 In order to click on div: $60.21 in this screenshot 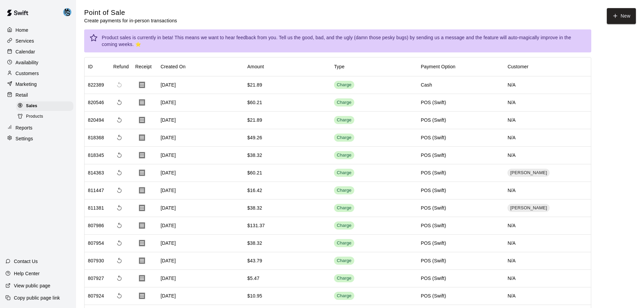, I will do `click(255, 173)`.